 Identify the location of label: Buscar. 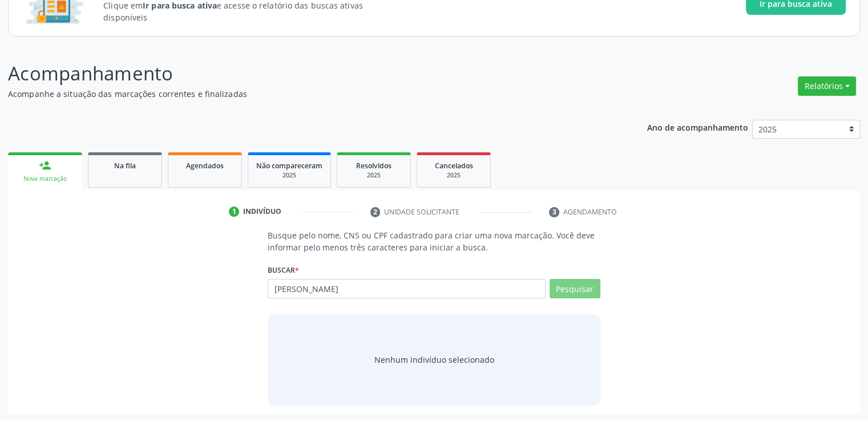
(283, 270).